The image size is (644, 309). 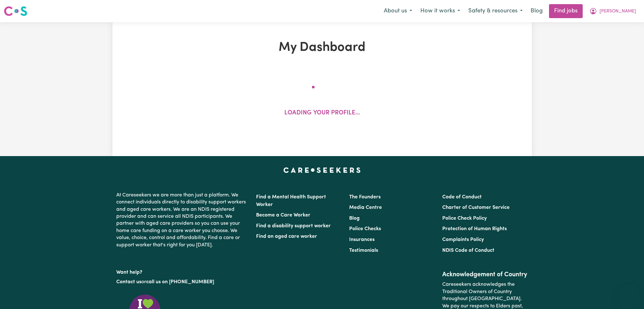 What do you see at coordinates (286, 237) in the screenshot?
I see `a: Find an aged care worker` at bounding box center [286, 237].